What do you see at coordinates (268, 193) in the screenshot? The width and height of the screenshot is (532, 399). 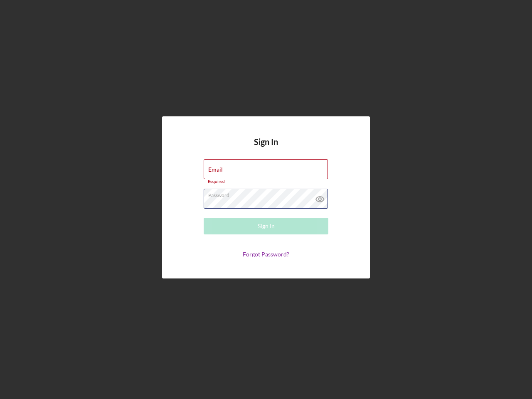 I see `label: Password` at bounding box center [268, 193].